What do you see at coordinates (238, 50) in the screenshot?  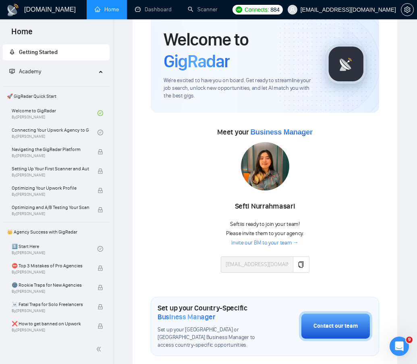 I see `h1: Welcome to` at bounding box center [238, 50].